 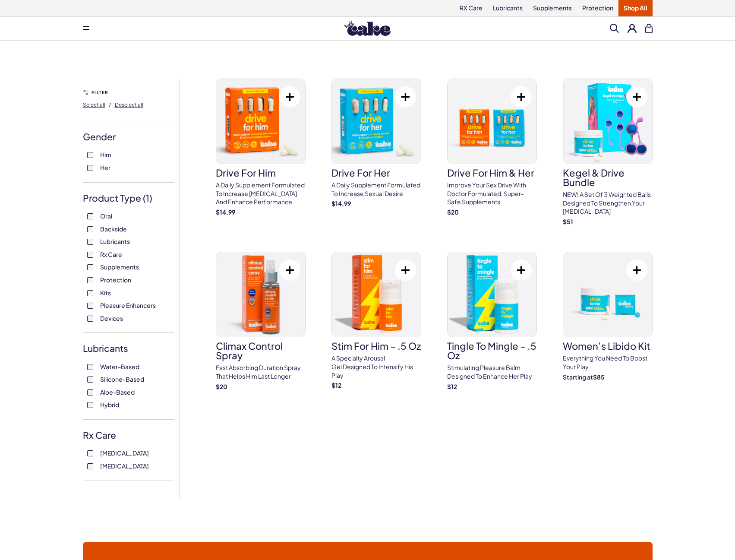 What do you see at coordinates (106, 216) in the screenshot?
I see `span: Oral` at bounding box center [106, 216].